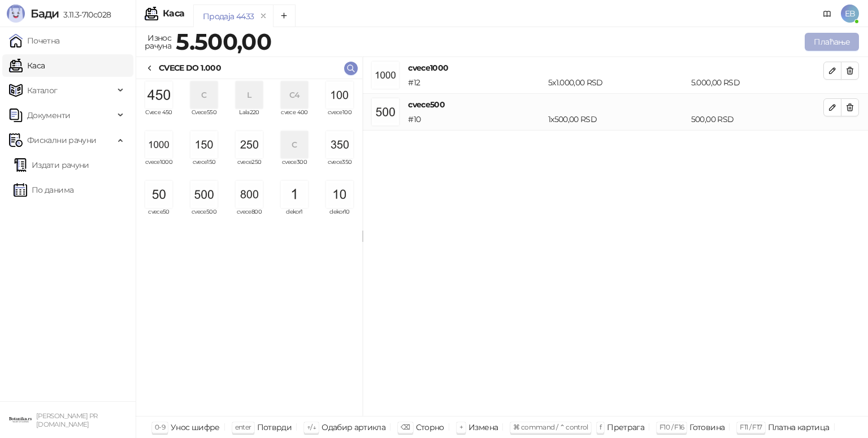  What do you see at coordinates (160, 427) in the screenshot?
I see `span: 0-9` at bounding box center [160, 427].